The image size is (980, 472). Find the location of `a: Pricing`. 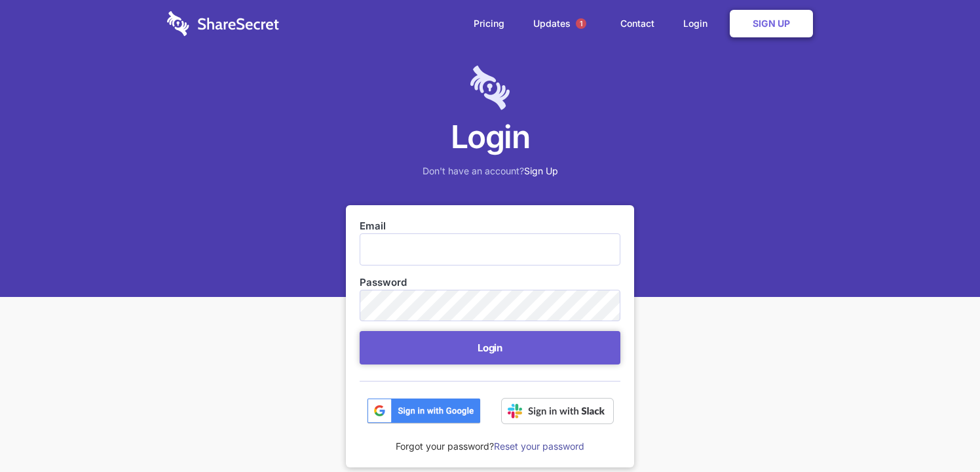

a: Pricing is located at coordinates (489, 24).